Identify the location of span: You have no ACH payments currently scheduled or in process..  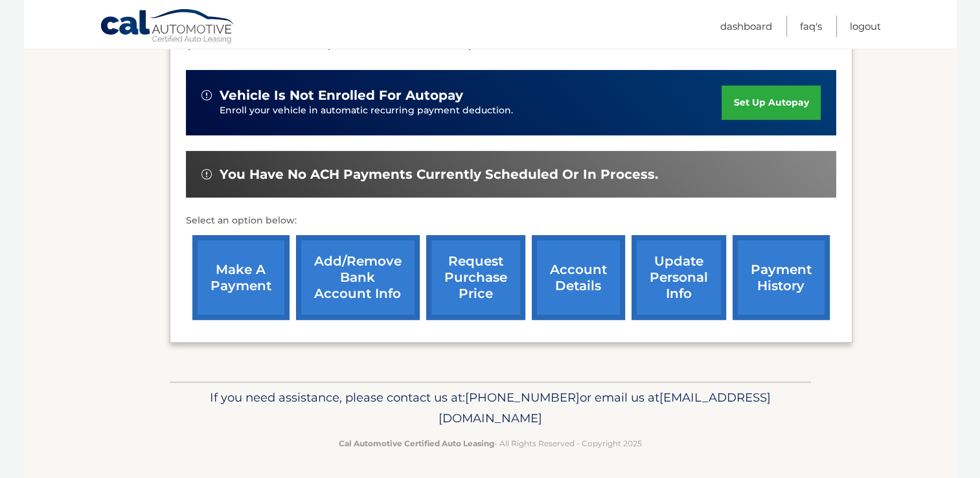
(439, 174).